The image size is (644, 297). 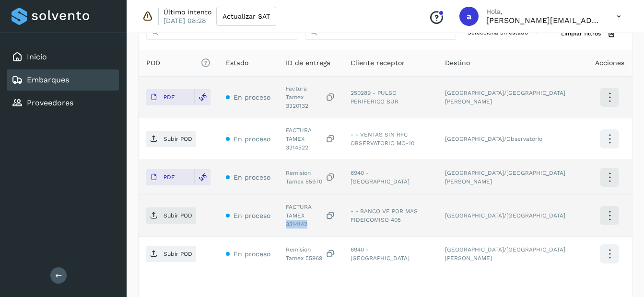 I want to click on div: FACTURA TAMEX 3314142, so click(x=310, y=216).